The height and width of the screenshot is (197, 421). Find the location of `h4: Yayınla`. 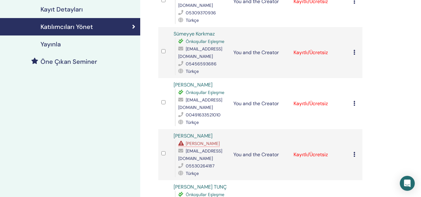

h4: Yayınla is located at coordinates (51, 44).